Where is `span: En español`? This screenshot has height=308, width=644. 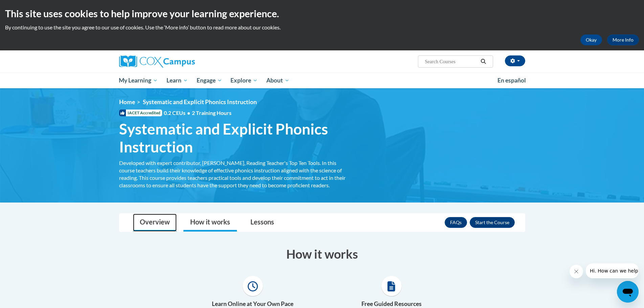
span: En español is located at coordinates (512, 80).